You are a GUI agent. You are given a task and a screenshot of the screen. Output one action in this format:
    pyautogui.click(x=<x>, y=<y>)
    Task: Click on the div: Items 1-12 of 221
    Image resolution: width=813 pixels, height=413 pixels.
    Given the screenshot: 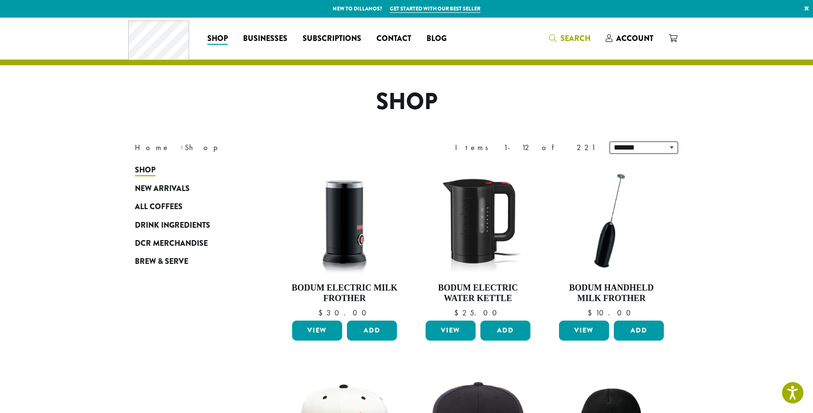 What is the action you would take?
    pyautogui.click(x=525, y=148)
    